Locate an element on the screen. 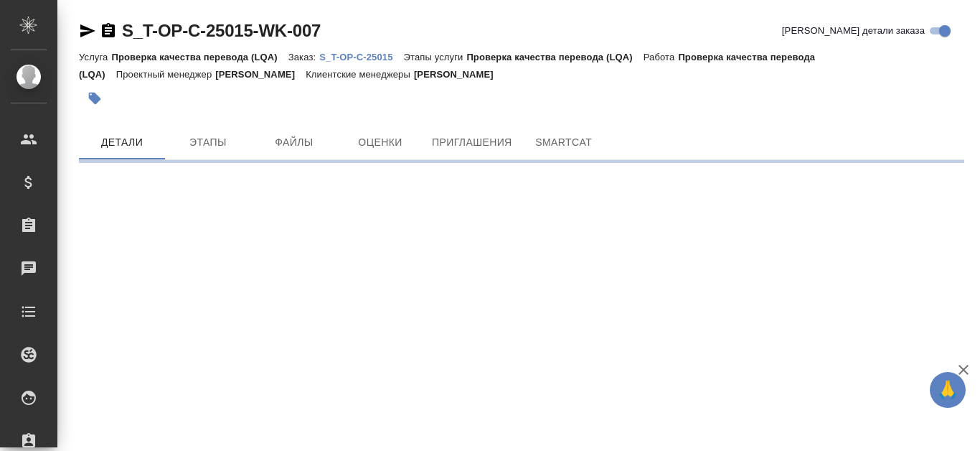 The width and height of the screenshot is (980, 451). span: Приглашения is located at coordinates (472, 142).